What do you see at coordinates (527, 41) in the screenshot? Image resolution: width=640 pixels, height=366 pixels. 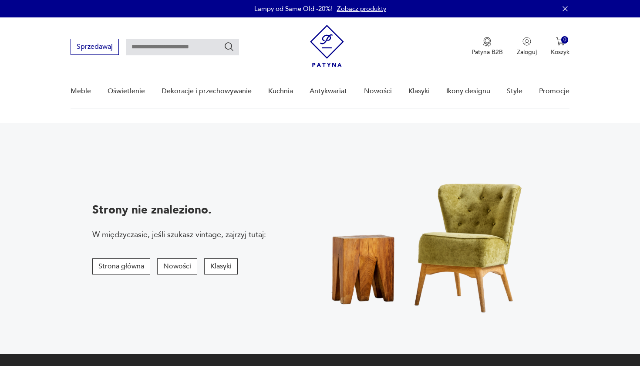 I see `img: Ikonka użytkownika` at bounding box center [527, 41].